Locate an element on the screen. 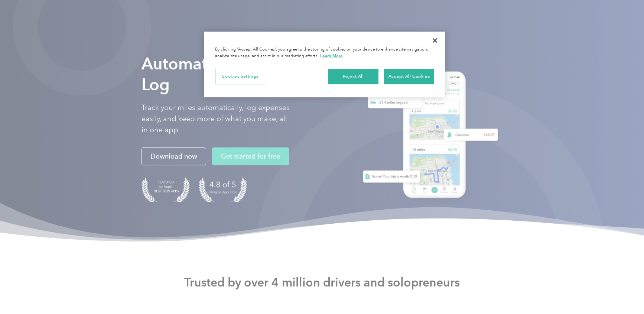 This screenshot has height=314, width=644. button: Cookies Settings is located at coordinates (240, 77).